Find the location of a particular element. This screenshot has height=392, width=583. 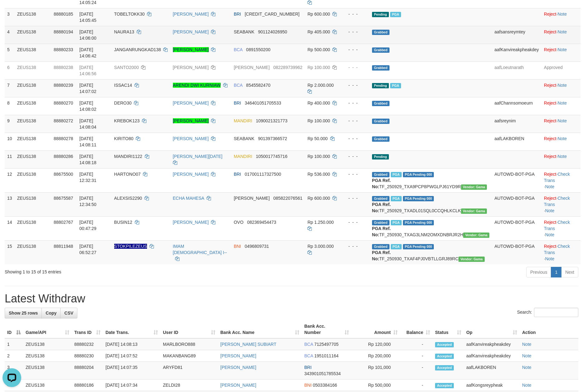

td: 11 is located at coordinates (10, 159).